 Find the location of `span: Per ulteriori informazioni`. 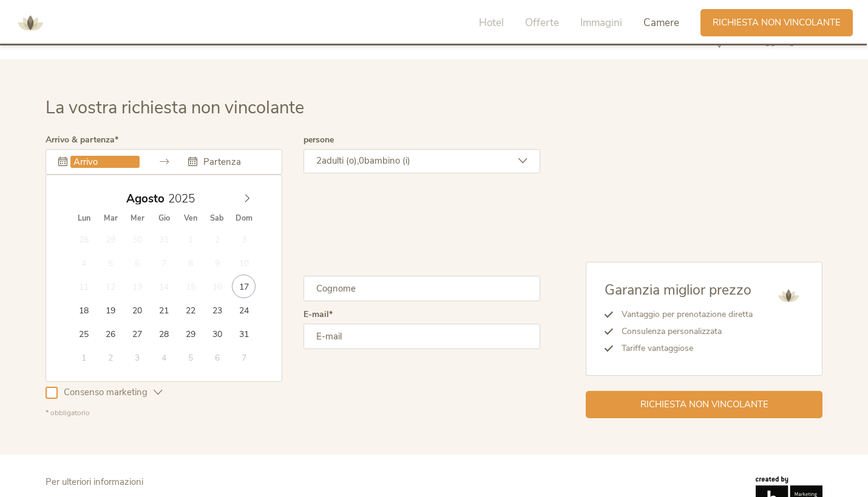

span: Per ulteriori informazioni is located at coordinates (94, 483).